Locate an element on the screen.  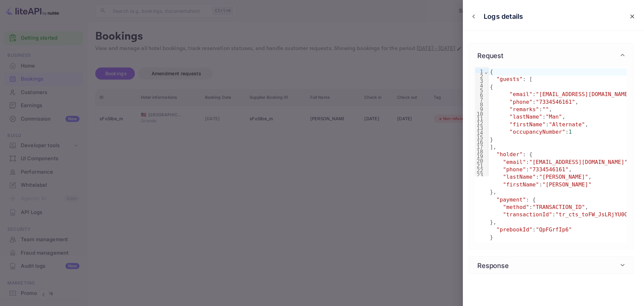
span: "occupancyNumber" is located at coordinates (537, 132).